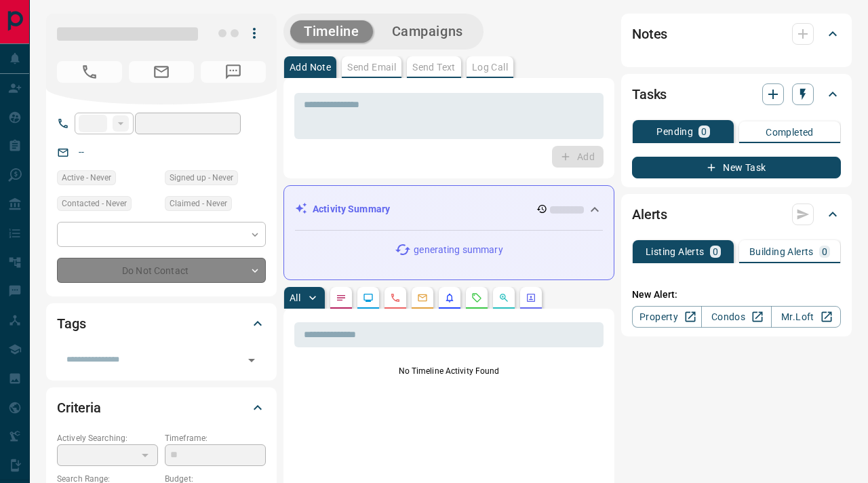 This screenshot has width=868, height=483. What do you see at coordinates (161, 323) in the screenshot?
I see `div: Tags` at bounding box center [161, 323].